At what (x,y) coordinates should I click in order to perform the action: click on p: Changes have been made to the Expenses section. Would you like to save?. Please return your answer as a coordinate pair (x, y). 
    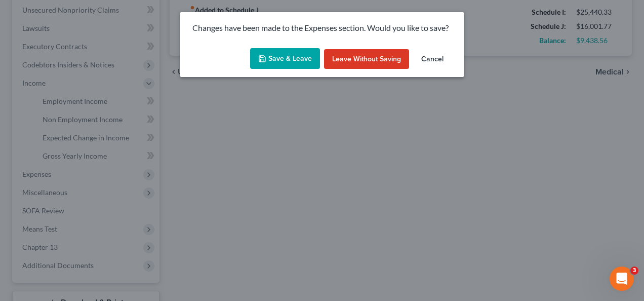
    Looking at the image, I should click on (322, 28).